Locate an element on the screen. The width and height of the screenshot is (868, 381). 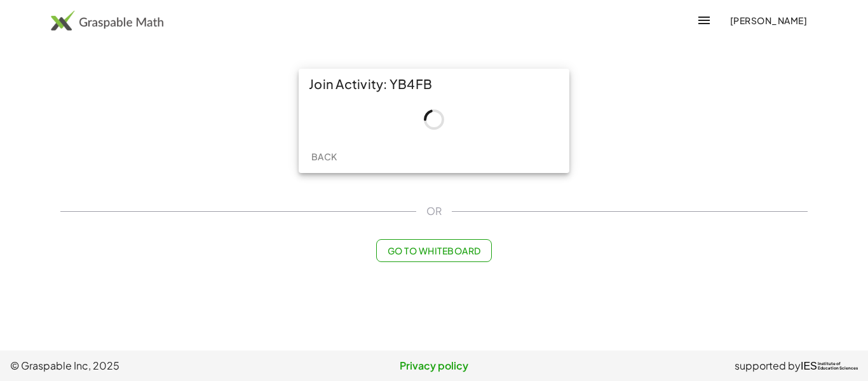
span: © Graspable Inc, 2025 is located at coordinates (151, 366).